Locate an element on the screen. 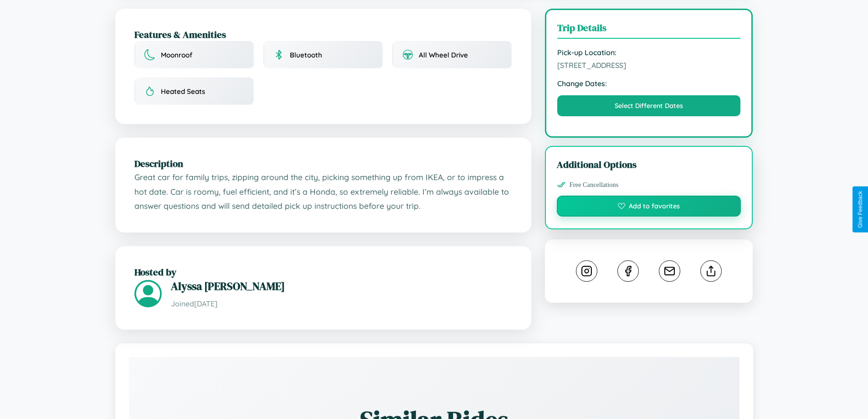 Image resolution: width=868 pixels, height=419 pixels. strong: Change Dates: is located at coordinates (649, 84).